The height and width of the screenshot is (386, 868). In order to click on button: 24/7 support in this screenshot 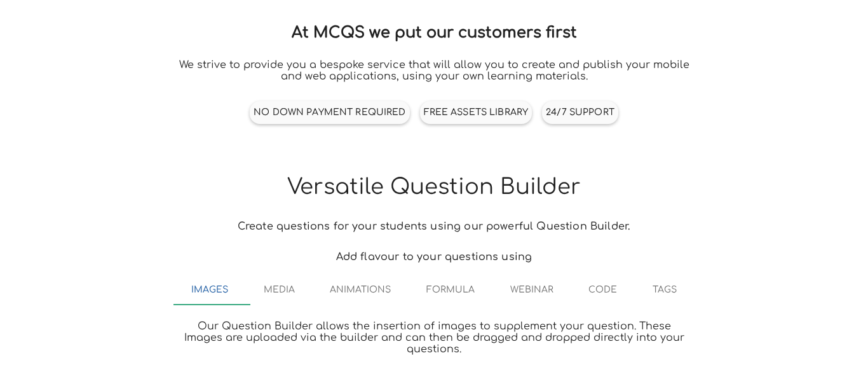, I will do `click(580, 112)`.